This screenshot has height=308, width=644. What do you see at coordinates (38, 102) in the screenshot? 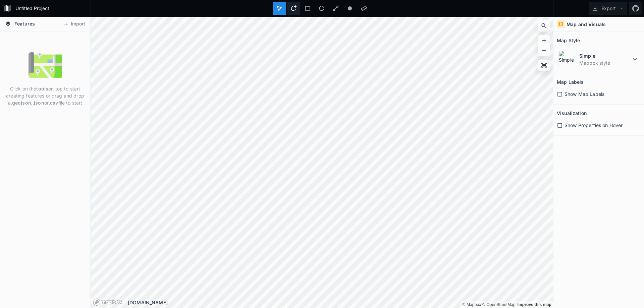
I see `strong: .json` at bounding box center [38, 102].